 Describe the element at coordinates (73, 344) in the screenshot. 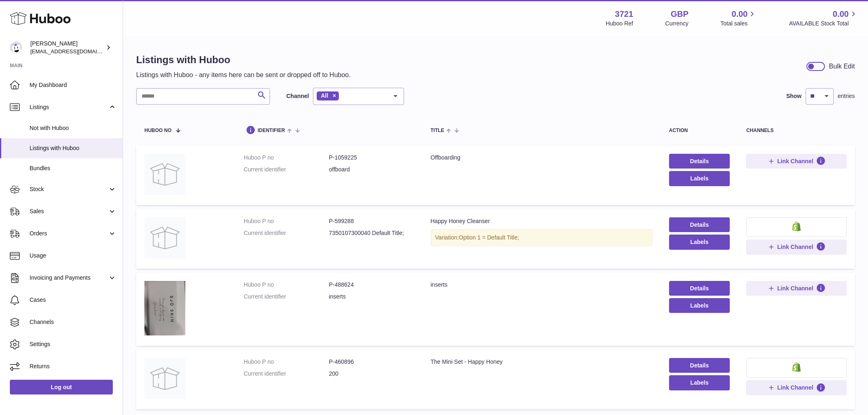

I see `span: Settings` at that location.